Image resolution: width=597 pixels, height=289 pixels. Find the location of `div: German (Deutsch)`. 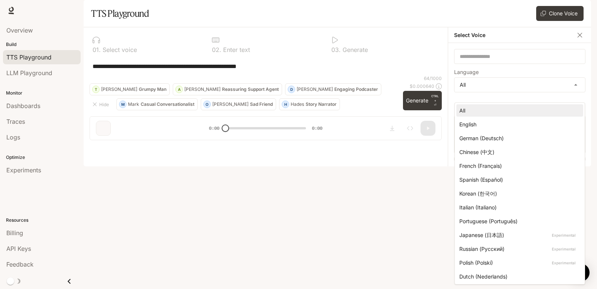

div: German (Deutsch) is located at coordinates (518, 138).